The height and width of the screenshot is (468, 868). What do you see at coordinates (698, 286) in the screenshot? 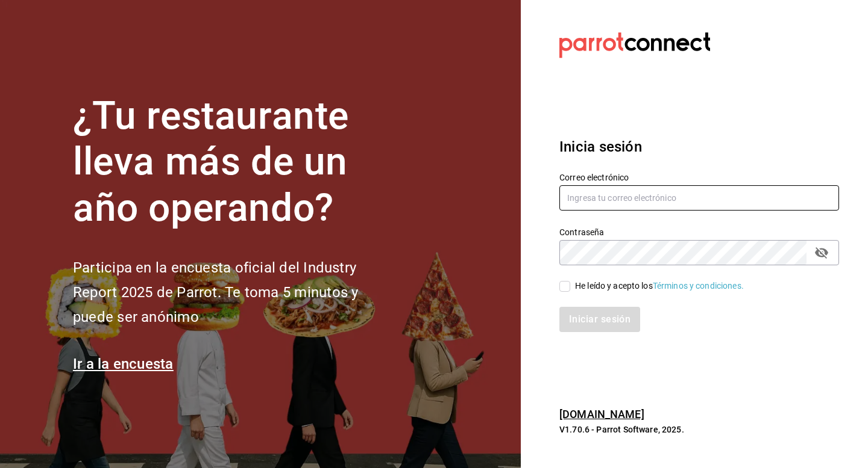
I see `a: Términos y condiciones.` at bounding box center [698, 286].